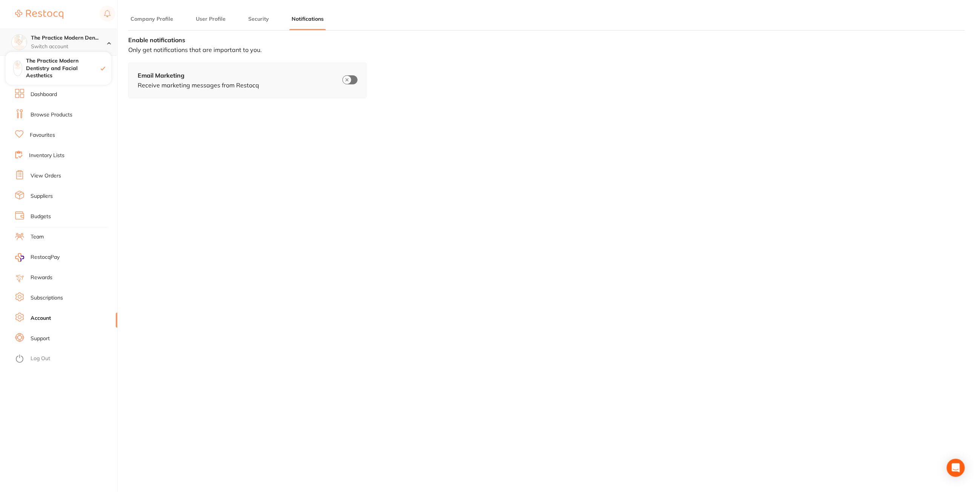 The width and height of the screenshot is (980, 492). What do you see at coordinates (247, 50) in the screenshot?
I see `p: Only get notifications that are important to you.` at bounding box center [247, 50].